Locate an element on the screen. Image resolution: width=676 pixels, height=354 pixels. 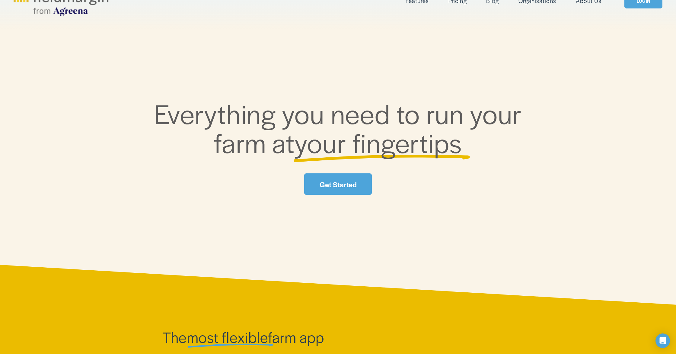
div: Open Intercom Messenger is located at coordinates (662, 340).